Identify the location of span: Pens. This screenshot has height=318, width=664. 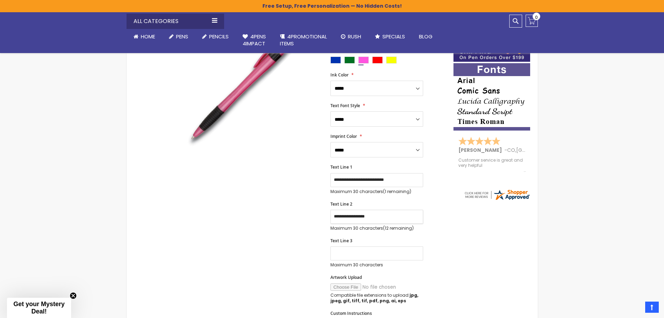
(182, 36).